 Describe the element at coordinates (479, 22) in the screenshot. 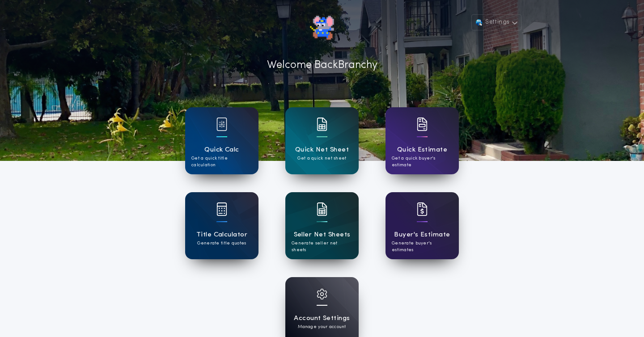

I see `img: user avatar` at that location.